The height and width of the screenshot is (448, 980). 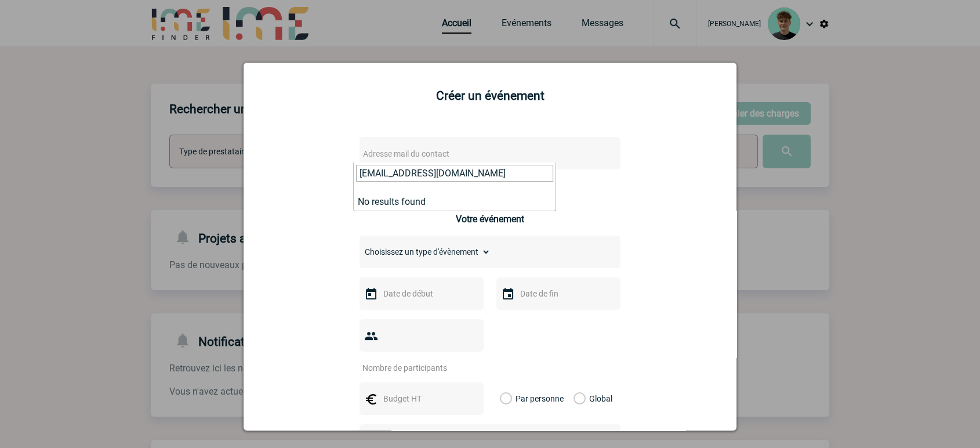 What do you see at coordinates (420, 398) in the screenshot?
I see `input: Budget HT` at bounding box center [420, 398].